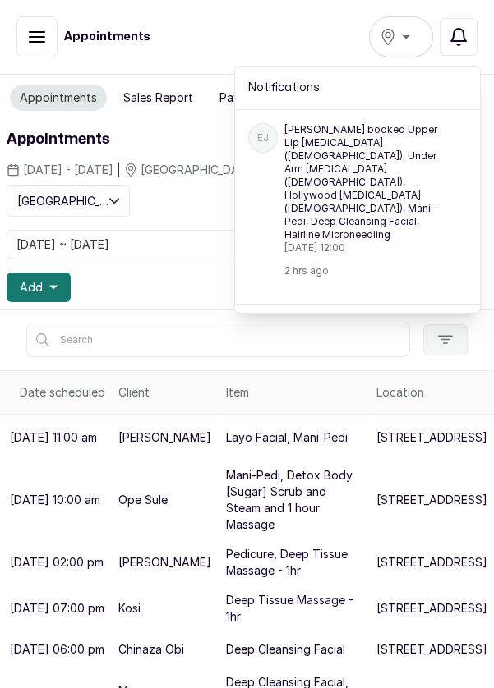 The height and width of the screenshot is (688, 494). What do you see at coordinates (294, 393) in the screenshot?
I see `div: Item` at bounding box center [294, 393].